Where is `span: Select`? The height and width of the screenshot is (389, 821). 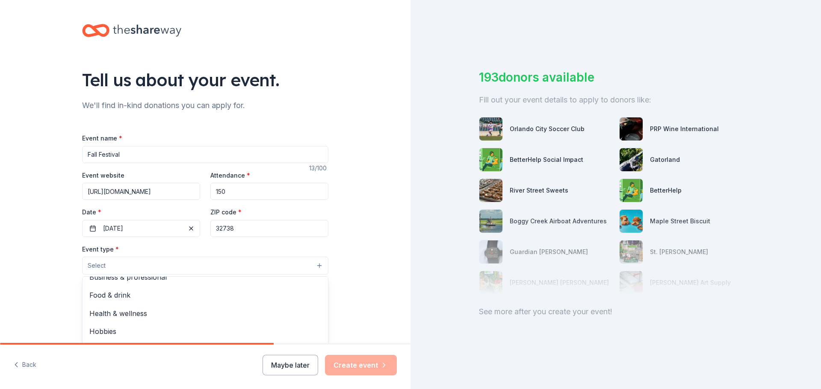 span: Select is located at coordinates (97, 266).